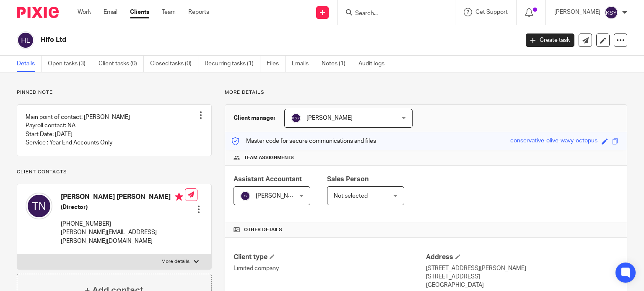  I want to click on a: Open tasks (3), so click(70, 64).